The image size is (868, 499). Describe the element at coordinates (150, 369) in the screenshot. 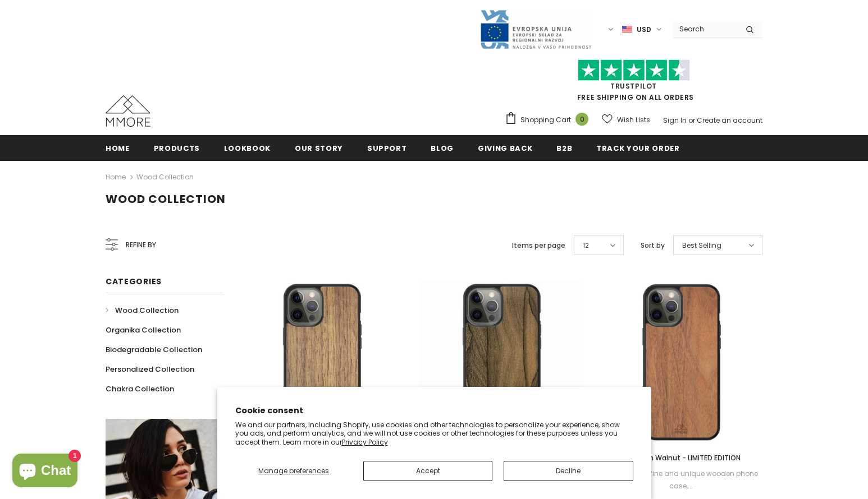

I see `a: Personalized Collection` at that location.